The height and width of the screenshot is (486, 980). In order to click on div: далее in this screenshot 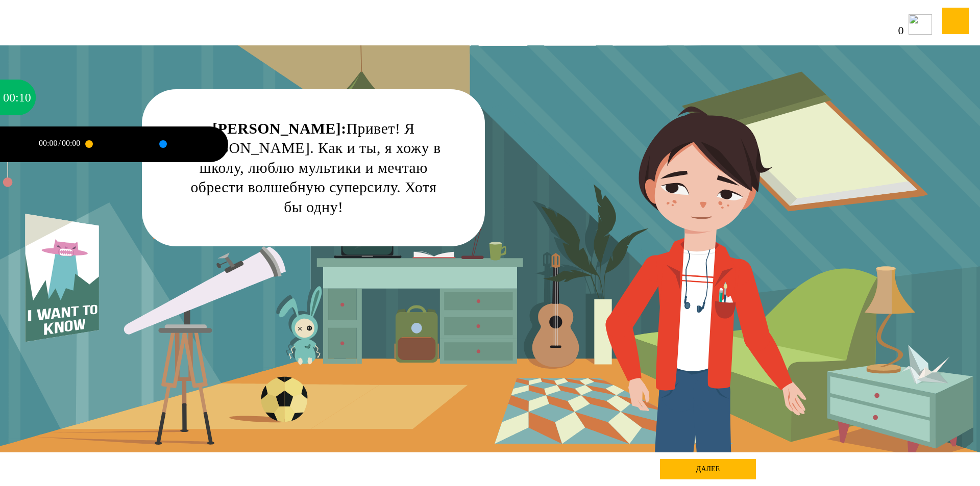, I will do `click(708, 470)`.